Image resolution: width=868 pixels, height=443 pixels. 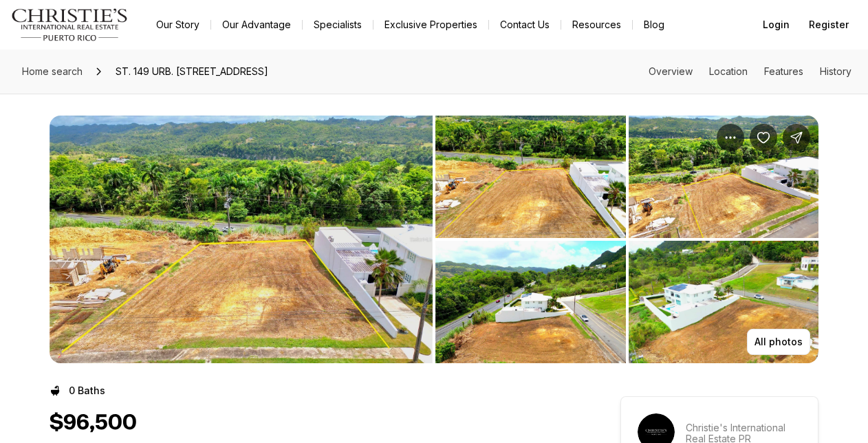 I want to click on span: Login, so click(x=776, y=25).